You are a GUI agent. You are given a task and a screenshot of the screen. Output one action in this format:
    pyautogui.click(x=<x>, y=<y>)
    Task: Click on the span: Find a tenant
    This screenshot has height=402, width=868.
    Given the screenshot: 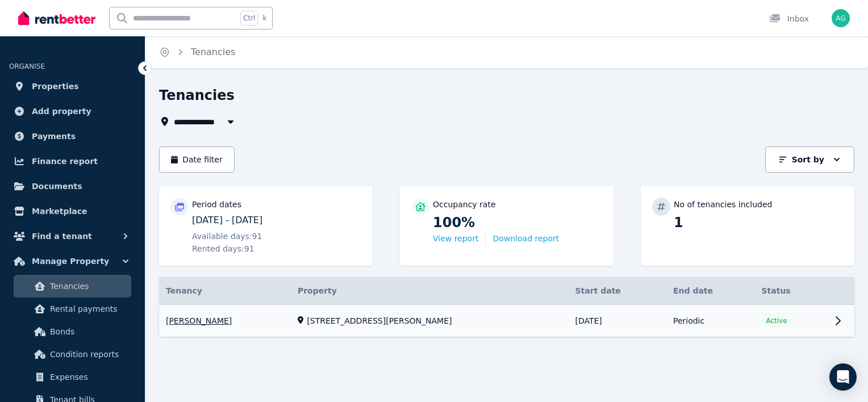 What is the action you would take?
    pyautogui.click(x=62, y=236)
    